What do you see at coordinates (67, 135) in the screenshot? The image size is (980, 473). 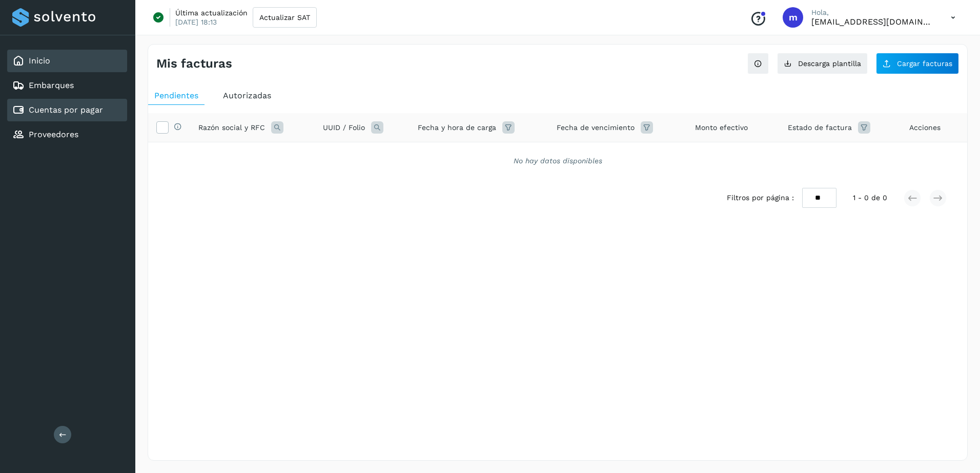 I see `div: Proveedores` at bounding box center [67, 135].